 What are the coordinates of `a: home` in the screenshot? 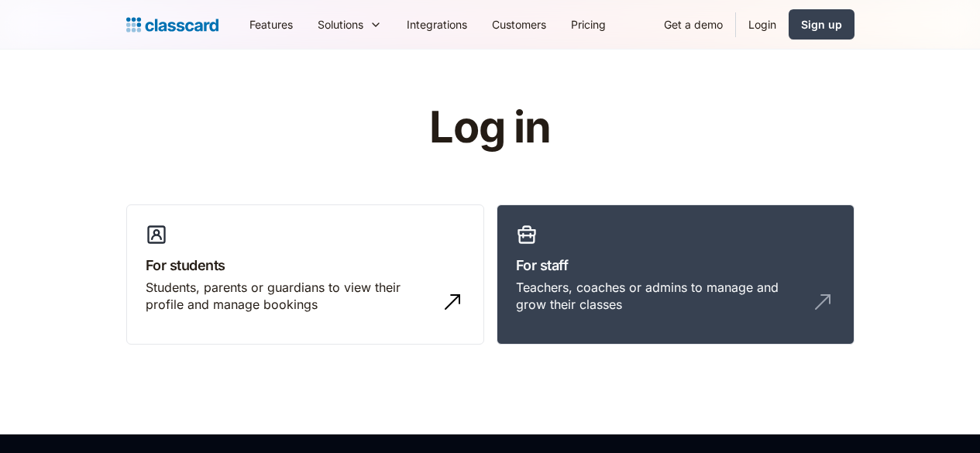 It's located at (172, 25).